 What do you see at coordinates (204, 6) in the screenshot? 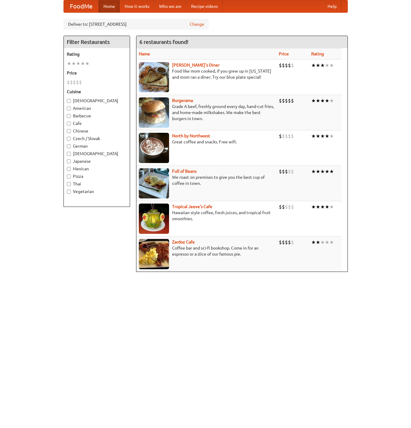
I see `a: Recipe videos` at bounding box center [204, 6].